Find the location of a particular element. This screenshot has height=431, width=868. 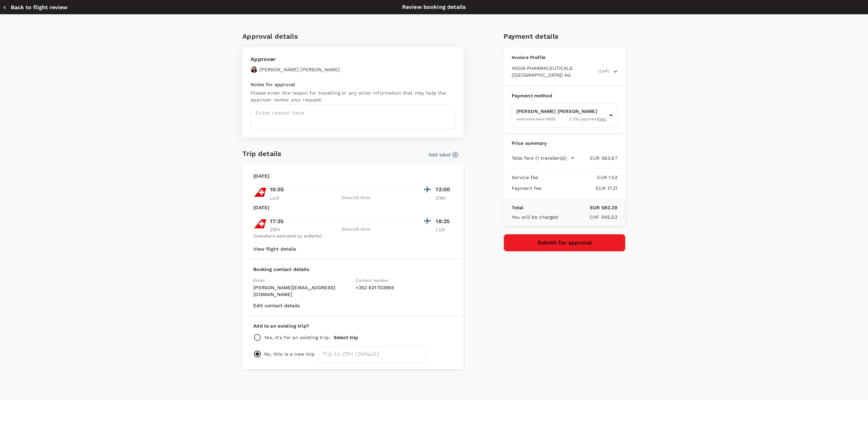

img: avatar-6748258166e04.jpeg is located at coordinates (254, 69).